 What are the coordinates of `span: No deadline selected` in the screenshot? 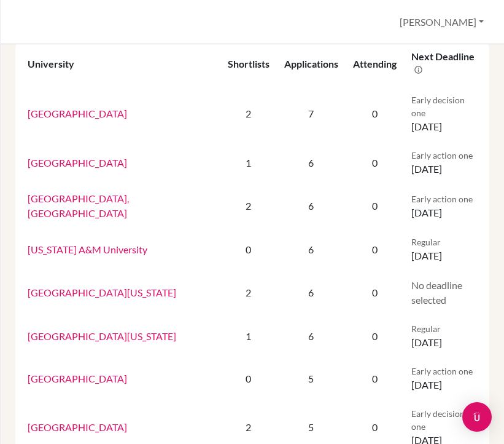 It's located at (437, 292).